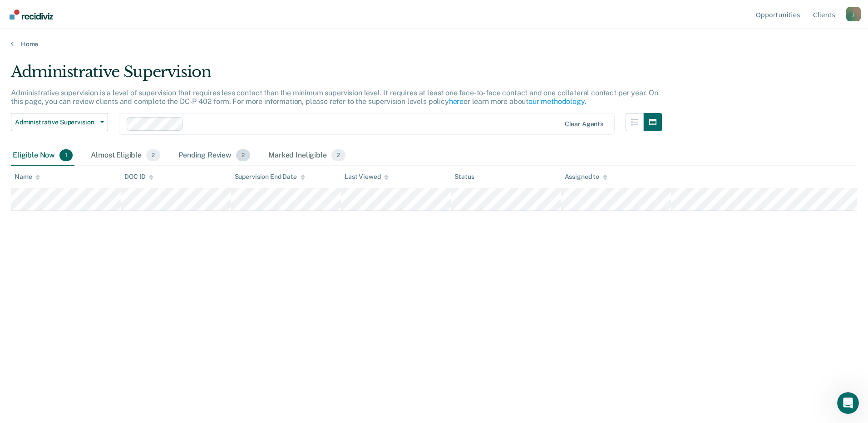 This screenshot has height=423, width=868. Describe the element at coordinates (307, 155) in the screenshot. I see `div: Marked Ineligible2` at that location.